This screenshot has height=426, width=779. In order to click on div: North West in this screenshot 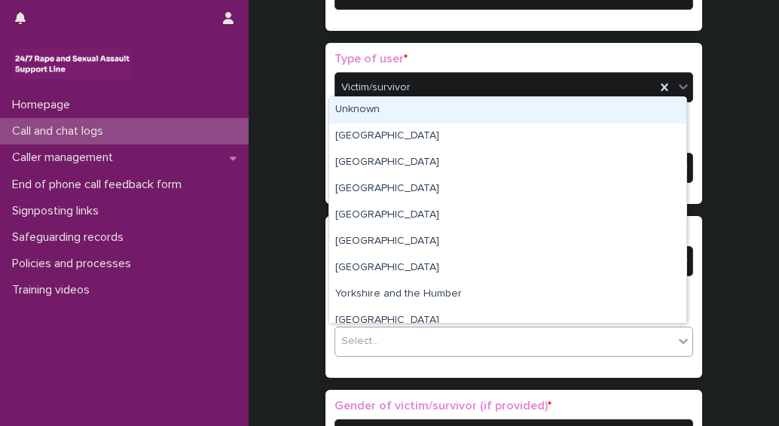, I will do `click(508, 242)`.